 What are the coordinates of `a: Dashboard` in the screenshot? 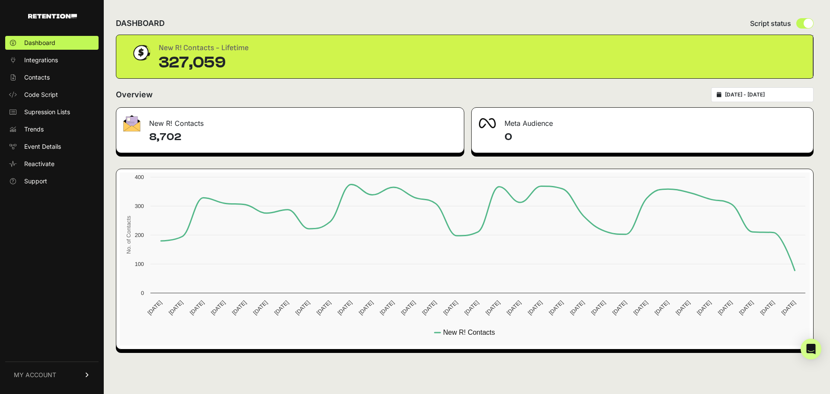 It's located at (52, 43).